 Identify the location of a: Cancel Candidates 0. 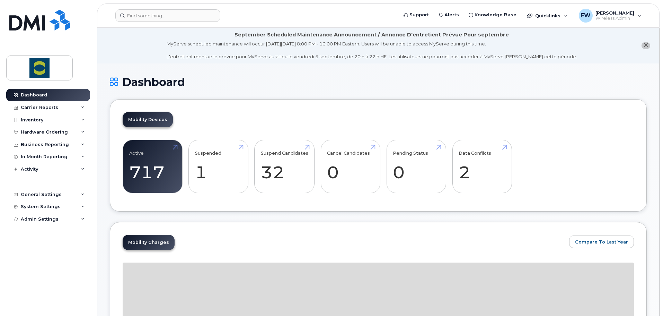
(350, 166).